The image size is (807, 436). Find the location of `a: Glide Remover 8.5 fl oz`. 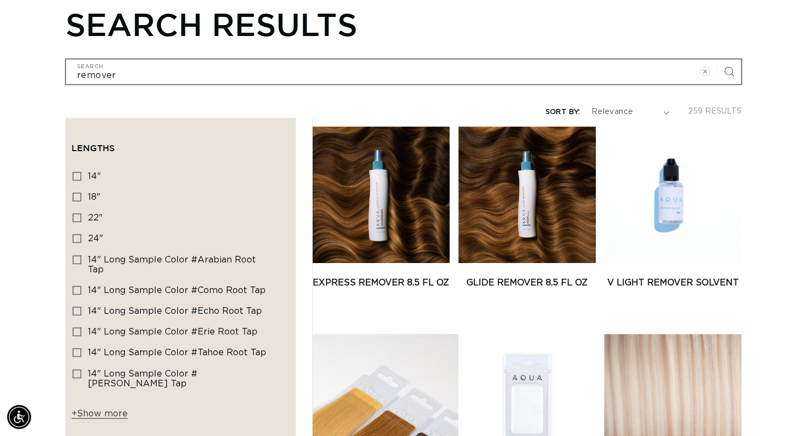

a: Glide Remover 8.5 fl oz is located at coordinates (527, 283).